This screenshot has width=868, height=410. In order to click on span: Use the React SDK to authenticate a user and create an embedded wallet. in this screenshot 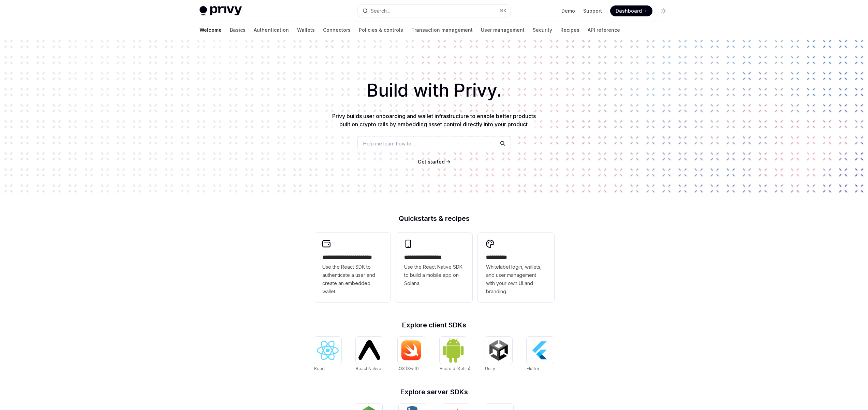, I will do `click(352, 279)`.